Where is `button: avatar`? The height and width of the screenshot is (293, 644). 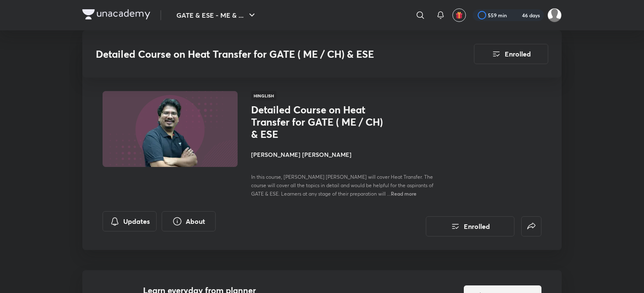 button: avatar is located at coordinates (459, 15).